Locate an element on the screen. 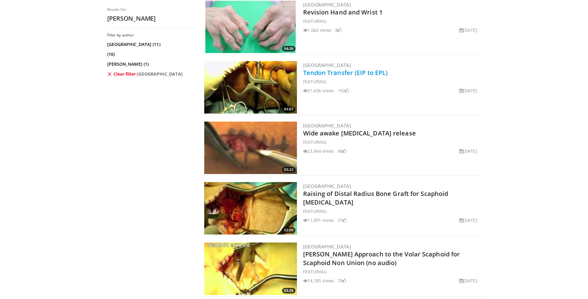  a: Tendon Transfer (EIP to EPL) is located at coordinates (345, 73).